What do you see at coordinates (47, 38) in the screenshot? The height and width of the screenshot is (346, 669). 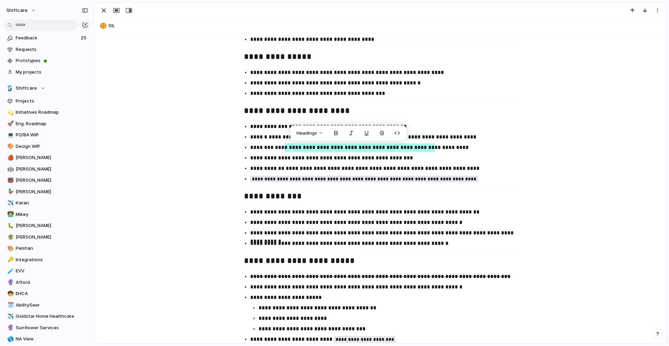 I see `a: Feedback25` at bounding box center [47, 38].